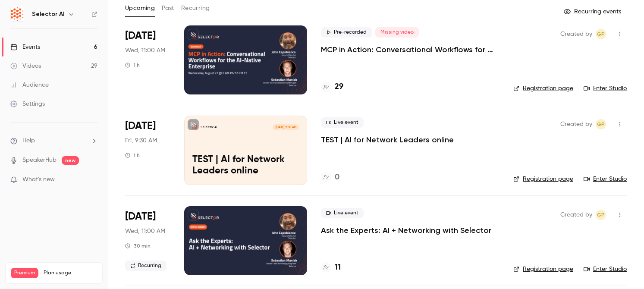 The height and width of the screenshot is (289, 644). What do you see at coordinates (346, 32) in the screenshot?
I see `span: Pre-recorded` at bounding box center [346, 32].